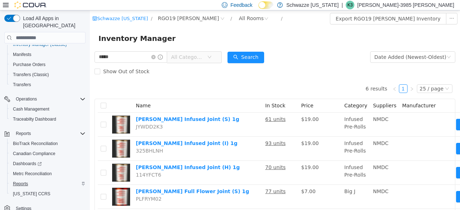  I want to click on span: Metrc Reconciliation, so click(32, 174).